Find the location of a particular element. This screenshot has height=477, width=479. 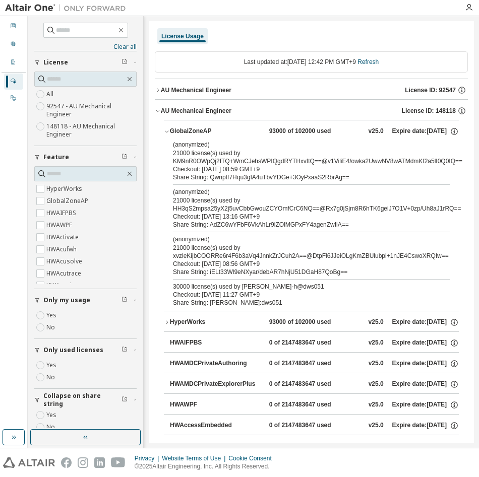

label: HWAWPF is located at coordinates (60, 225).